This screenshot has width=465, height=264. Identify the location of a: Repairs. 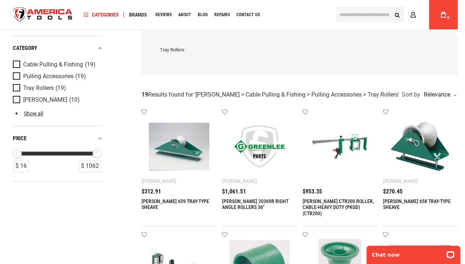
(222, 15).